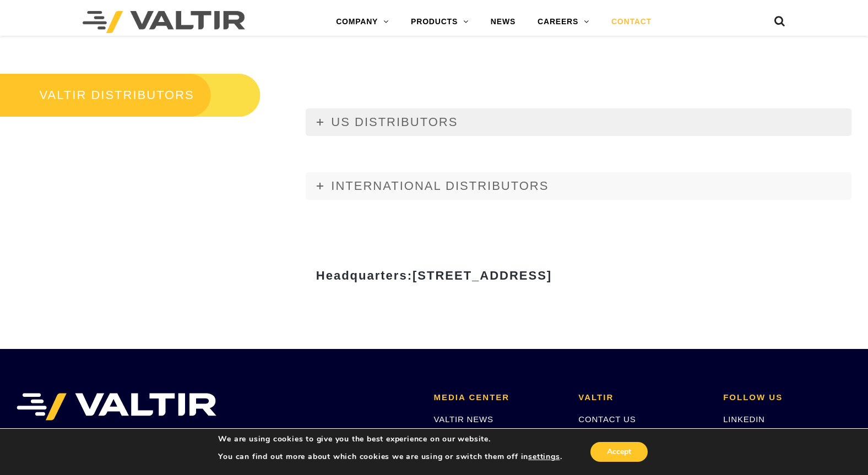 The width and height of the screenshot is (868, 475). I want to click on h2: FOLLOW US, so click(787, 398).